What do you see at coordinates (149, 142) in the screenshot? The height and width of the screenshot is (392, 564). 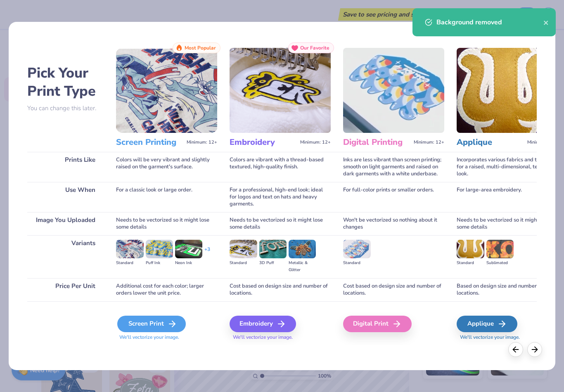 I see `h3: Screen Printing` at bounding box center [149, 142].